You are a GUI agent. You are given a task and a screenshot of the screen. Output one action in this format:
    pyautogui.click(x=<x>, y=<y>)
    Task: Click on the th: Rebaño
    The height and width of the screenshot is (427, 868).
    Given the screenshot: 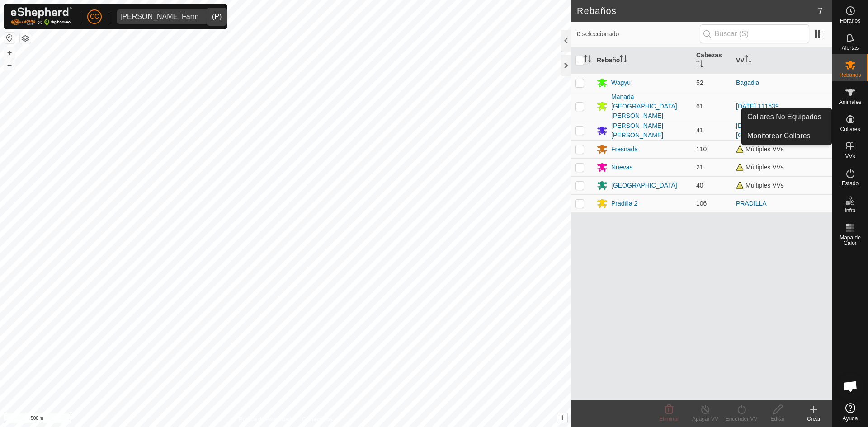 What is the action you would take?
    pyautogui.click(x=643, y=60)
    